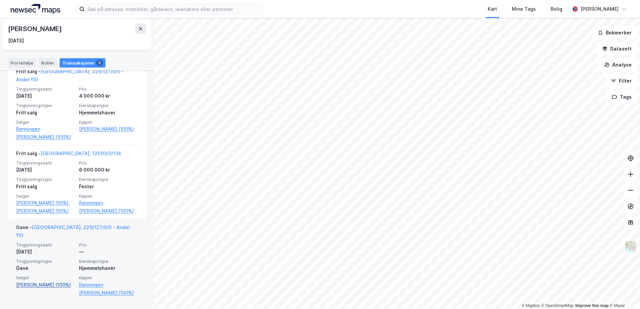  I want to click on div: Roller, so click(48, 63).